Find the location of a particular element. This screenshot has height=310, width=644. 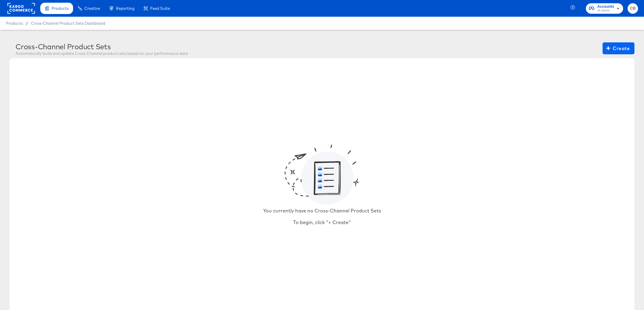

a: Cross-Channel Product Sets Dashboard is located at coordinates (68, 23).